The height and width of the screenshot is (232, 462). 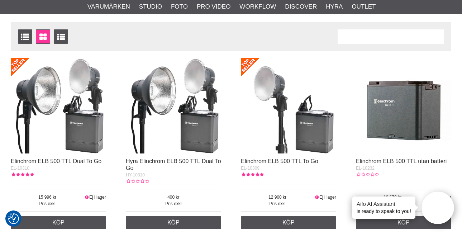 I want to click on a: Foto, so click(x=179, y=7).